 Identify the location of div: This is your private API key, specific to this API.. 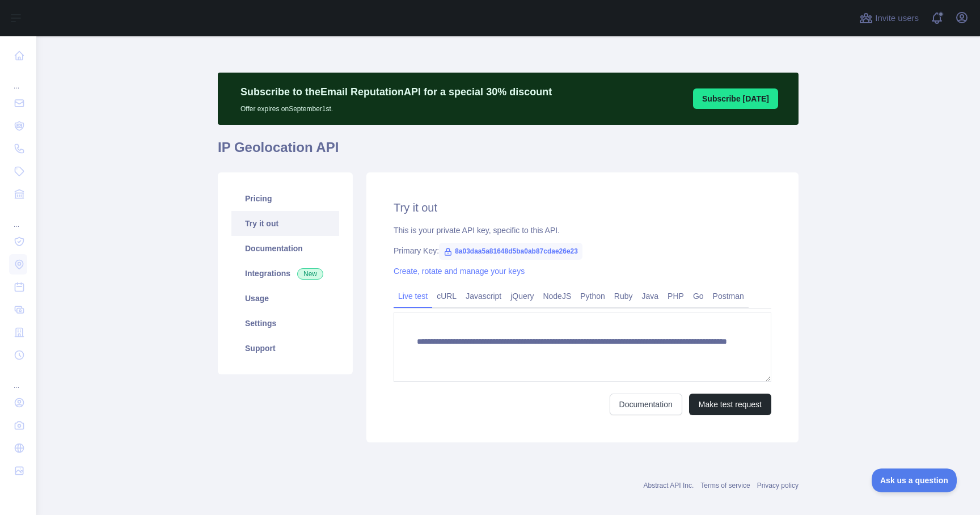
(582, 230).